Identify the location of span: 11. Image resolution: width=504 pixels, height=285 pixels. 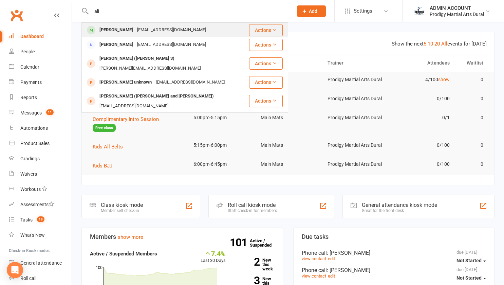
(50, 112).